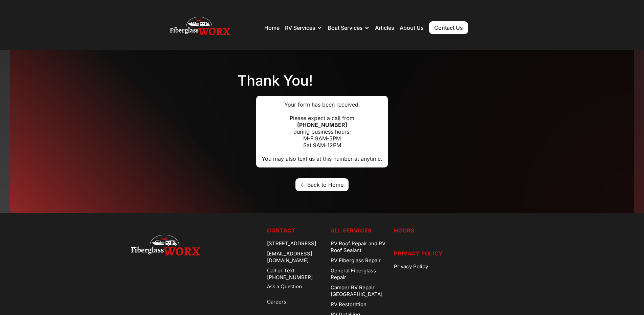 The height and width of the screenshot is (315, 644). What do you see at coordinates (360, 274) in the screenshot?
I see `a: General Fiberglass Repair` at bounding box center [360, 274].